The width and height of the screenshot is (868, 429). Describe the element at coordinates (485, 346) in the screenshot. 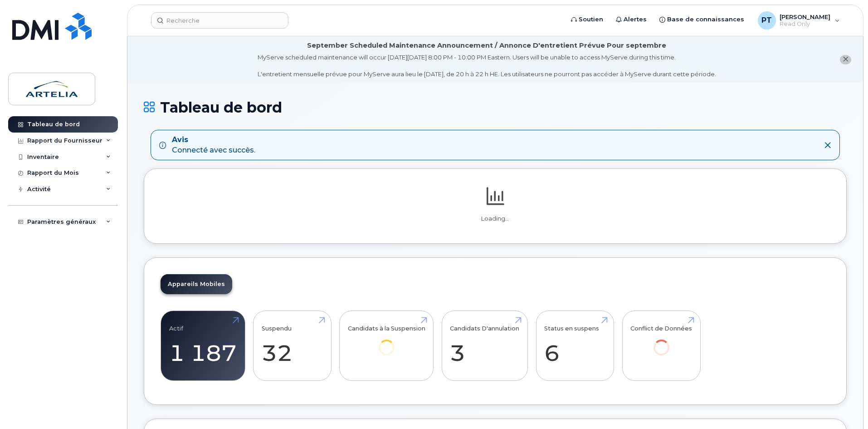

I see `a: Candidats D'annulation 3` at that location.